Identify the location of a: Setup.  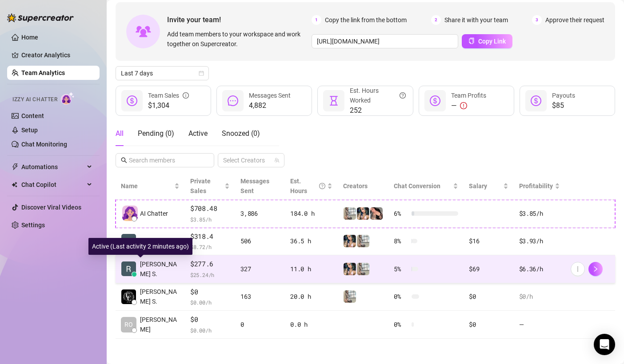
(29, 130).